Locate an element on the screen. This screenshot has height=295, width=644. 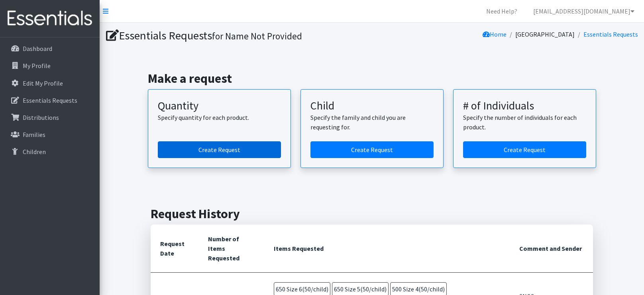
a: Create a request for a child or family is located at coordinates (372, 149).